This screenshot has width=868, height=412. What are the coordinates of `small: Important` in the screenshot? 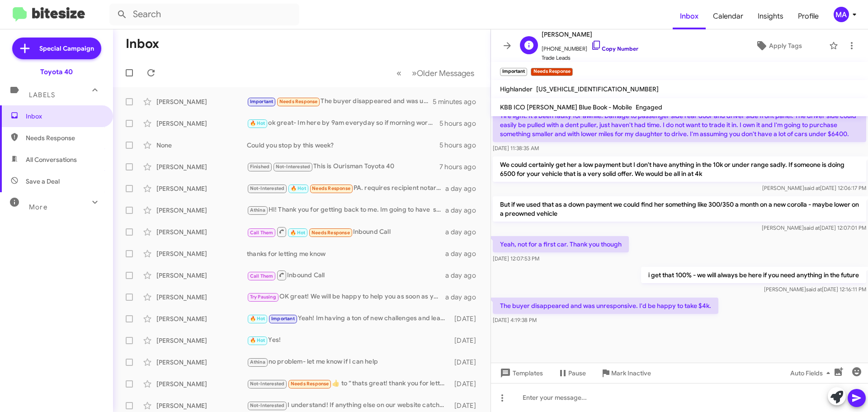 It's located at (514, 72).